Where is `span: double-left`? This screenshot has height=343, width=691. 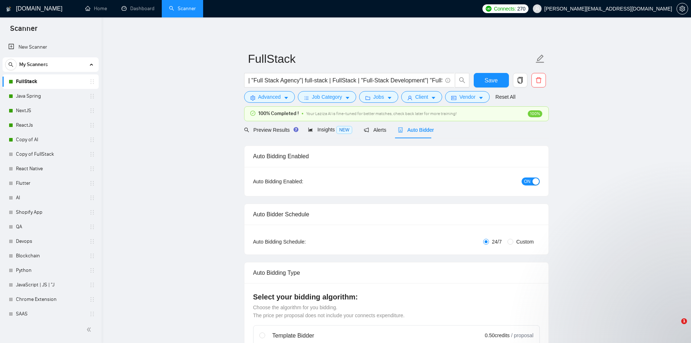
span: double-left is located at coordinates (90, 330).